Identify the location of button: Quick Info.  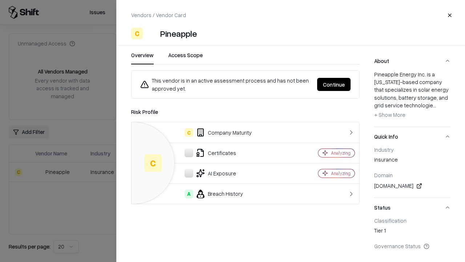
(413, 136).